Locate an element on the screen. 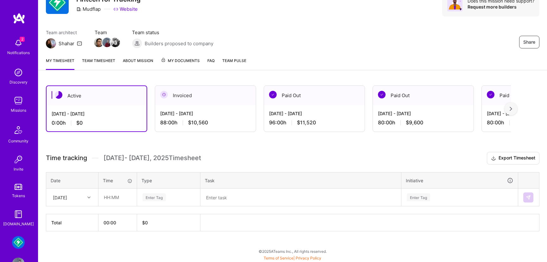  div: Discovery is located at coordinates (18, 82).